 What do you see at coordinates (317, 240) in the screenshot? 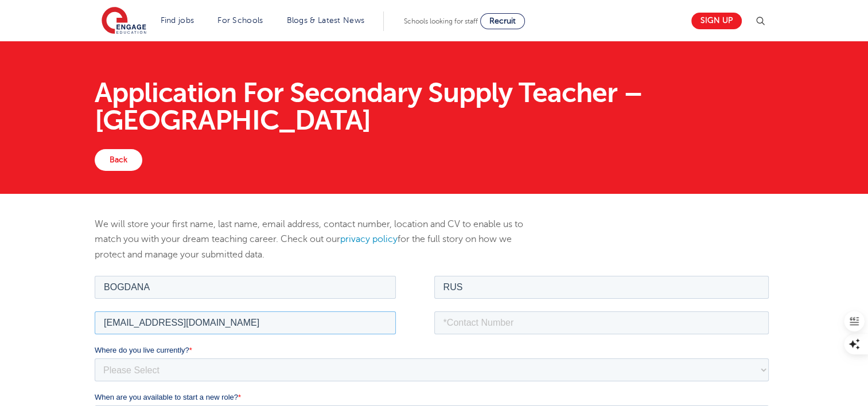
I see `p: We will store your first name, last name, email address, contact number, location and CV to enabl...` at bounding box center [317, 240].